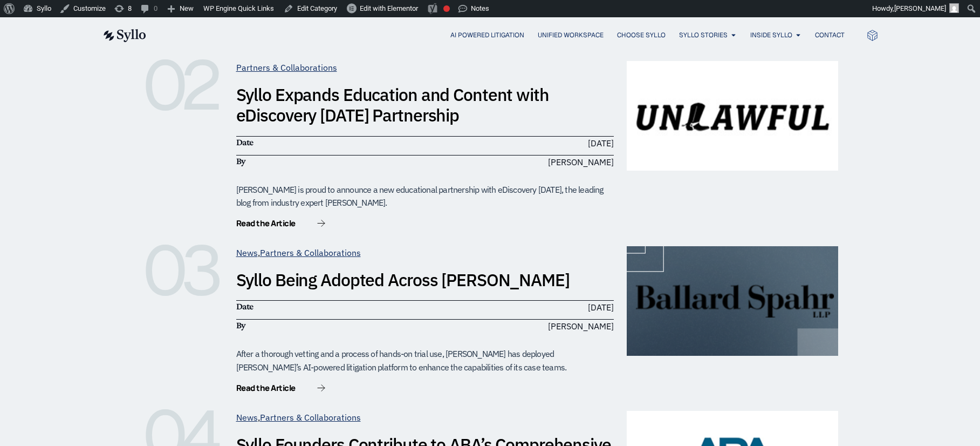 Image resolution: width=980 pixels, height=446 pixels. What do you see at coordinates (183, 85) in the screenshot?
I see `h6: 02` at bounding box center [183, 85].